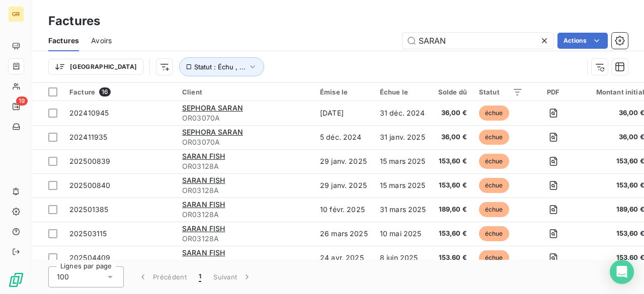 Image resolution: width=644 pixels, height=294 pixels. I want to click on span: 202500840, so click(89, 185).